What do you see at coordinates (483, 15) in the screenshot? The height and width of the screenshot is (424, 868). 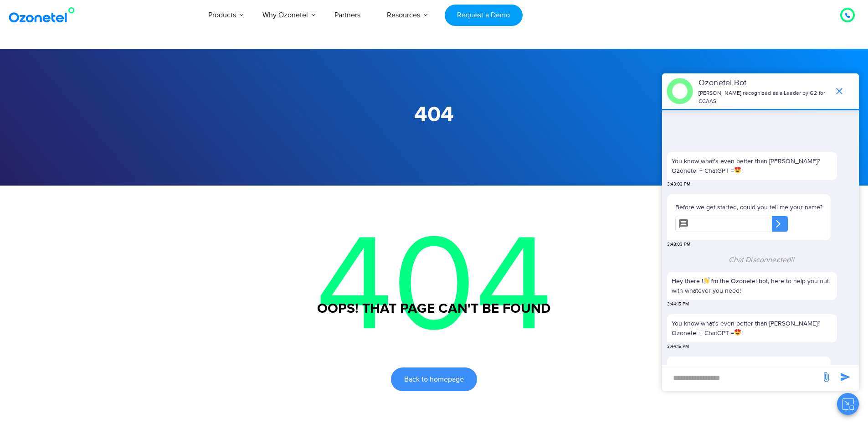 I see `a: Request a Demo` at bounding box center [483, 15].